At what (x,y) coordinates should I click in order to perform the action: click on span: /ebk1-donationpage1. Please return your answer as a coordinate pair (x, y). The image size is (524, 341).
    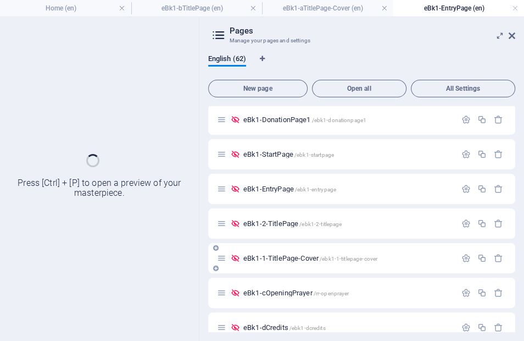
    Looking at the image, I should click on (339, 120).